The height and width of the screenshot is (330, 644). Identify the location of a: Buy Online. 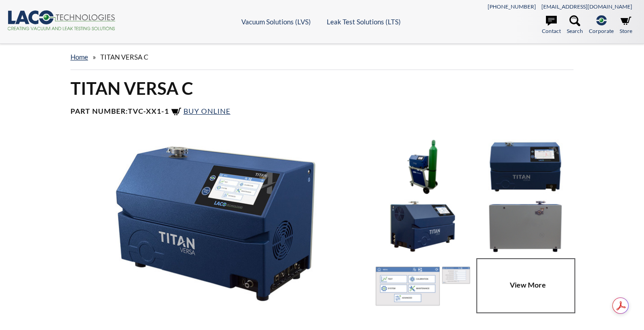
(201, 110).